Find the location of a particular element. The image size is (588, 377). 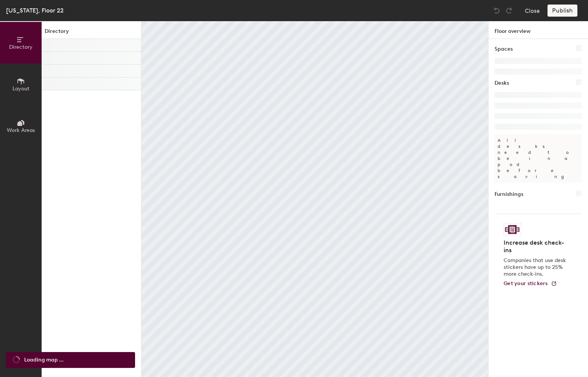

span: Get your stickers is located at coordinates (525, 284).